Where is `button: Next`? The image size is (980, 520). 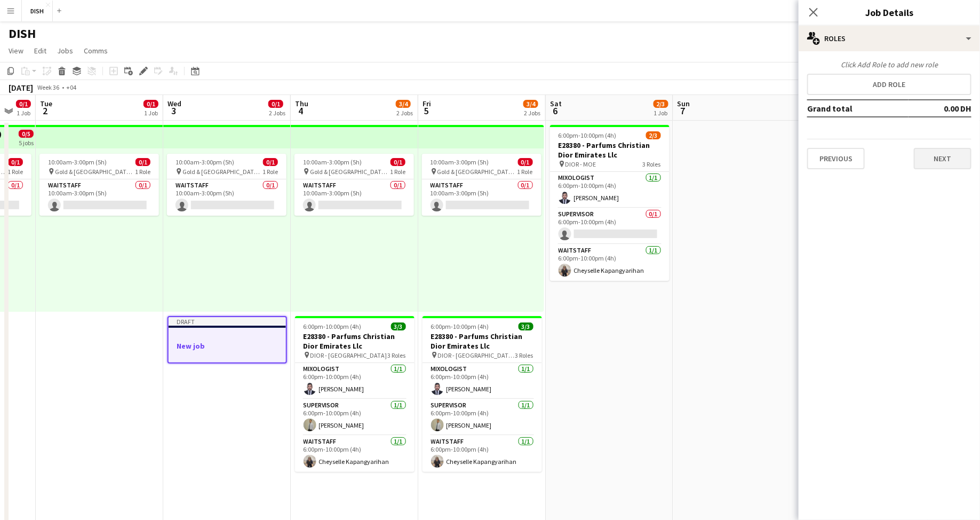
button: Next is located at coordinates (943, 159).